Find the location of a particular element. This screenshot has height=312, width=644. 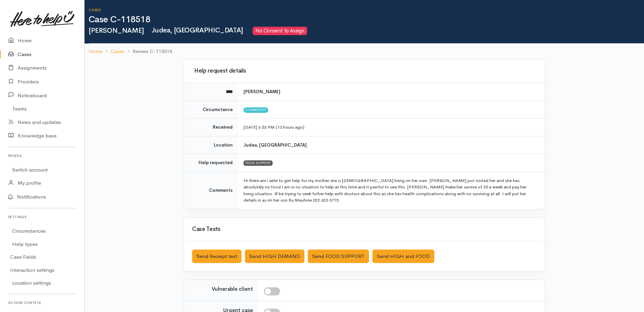

button: Send Receipt text is located at coordinates (217, 257).